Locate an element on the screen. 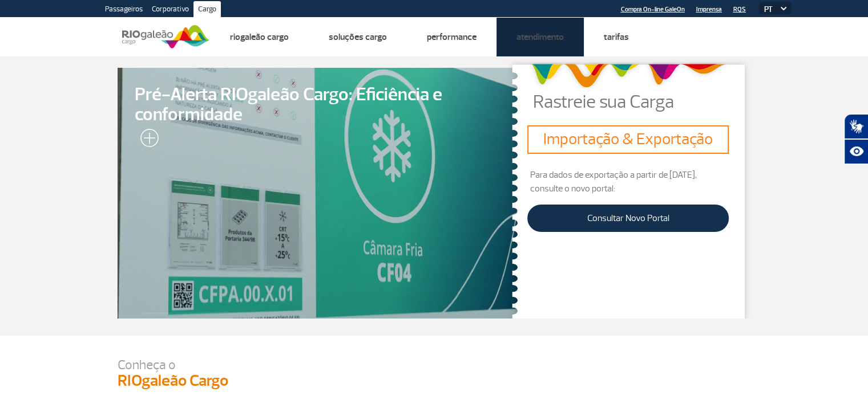  img: grafismo is located at coordinates (628, 75).